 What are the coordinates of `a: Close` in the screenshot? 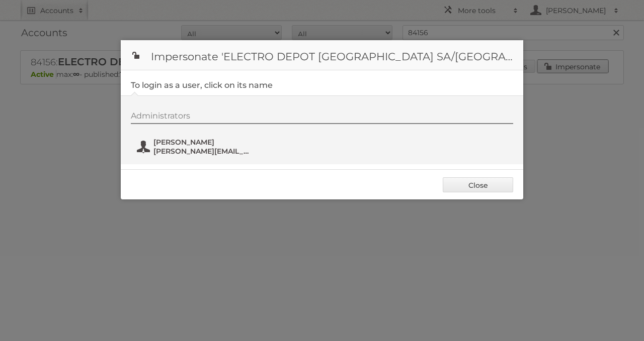 It's located at (478, 185).